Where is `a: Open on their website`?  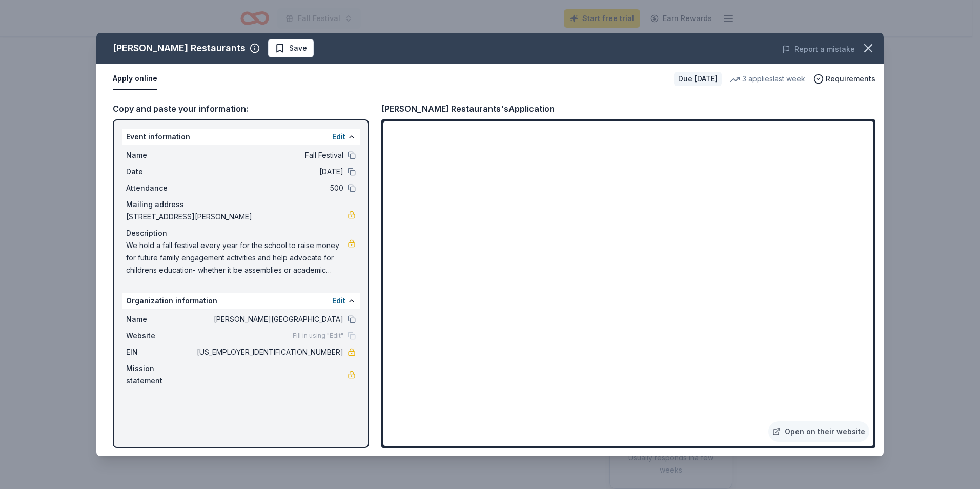 a: Open on their website is located at coordinates (818, 431).